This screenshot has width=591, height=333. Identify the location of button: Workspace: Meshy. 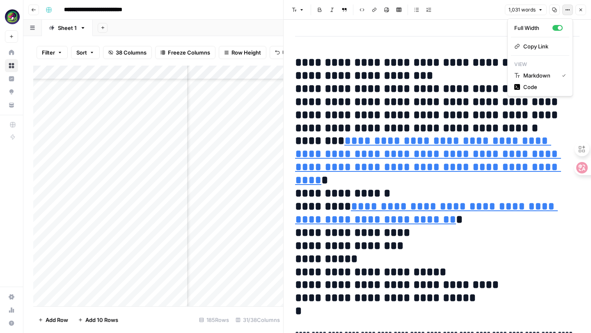
(11, 17).